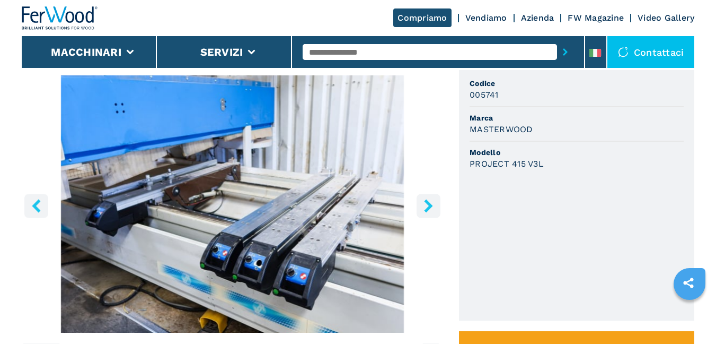 The height and width of the screenshot is (344, 716). Describe the element at coordinates (651, 52) in the screenshot. I see `div: Contattaci` at that location.